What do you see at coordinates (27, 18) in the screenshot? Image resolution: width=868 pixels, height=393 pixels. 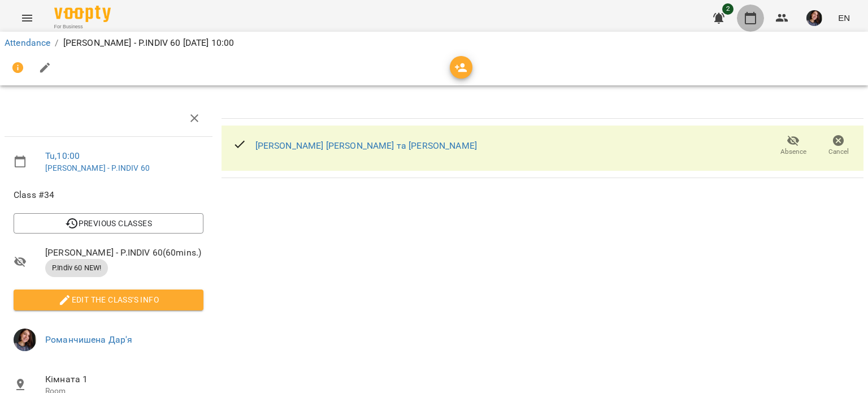 I see `button: Menu` at bounding box center [27, 18].